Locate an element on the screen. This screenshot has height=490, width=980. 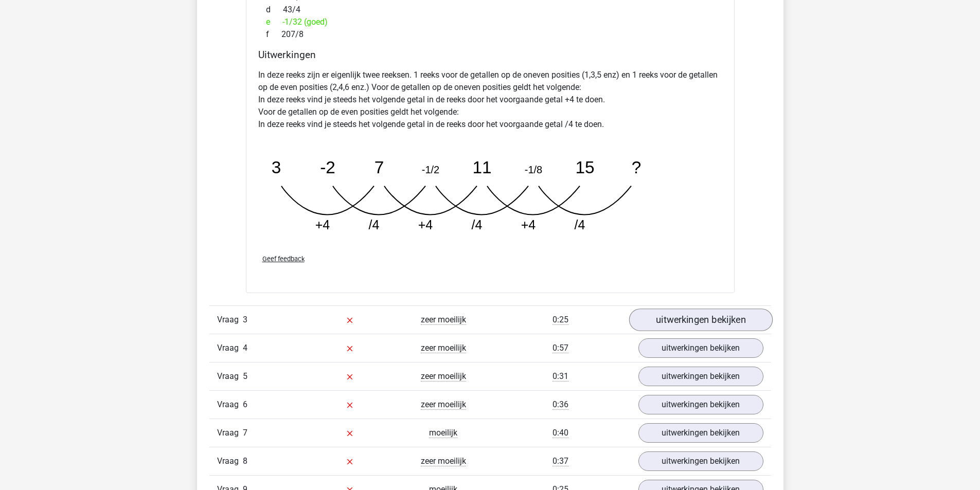
tspan: 7 is located at coordinates (378, 167).